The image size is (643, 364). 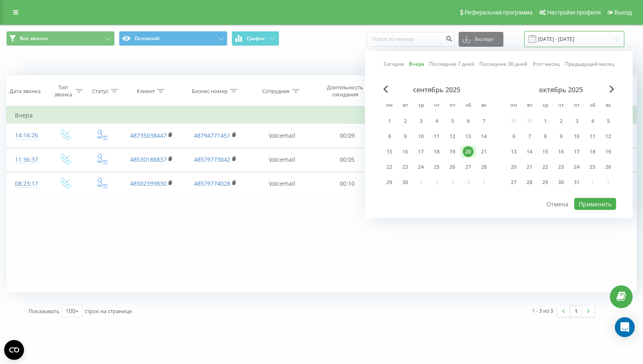 What do you see at coordinates (416, 64) in the screenshot?
I see `a: Вчера` at bounding box center [416, 64].